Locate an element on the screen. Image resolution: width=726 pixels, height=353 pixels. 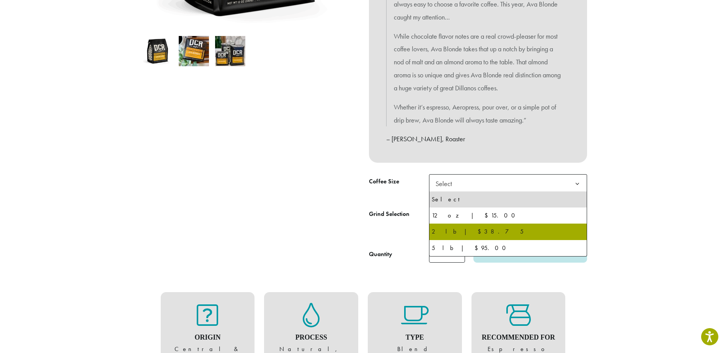
p: While chocolate flavor notes are a real crowd-pleaser for most coffee lovers, Ava Blonde takes th... is located at coordinates (478, 62).